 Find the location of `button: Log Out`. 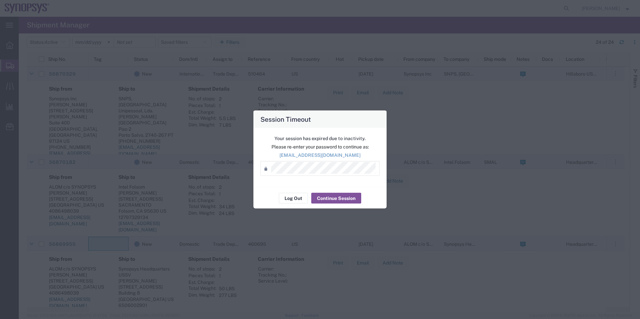

button: Log Out is located at coordinates (293, 198).